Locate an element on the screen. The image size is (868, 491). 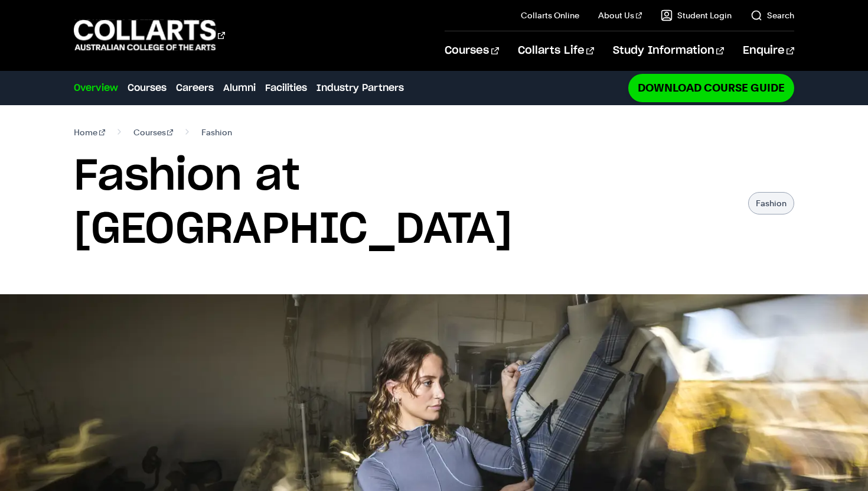
a: Student Login is located at coordinates (696, 15).